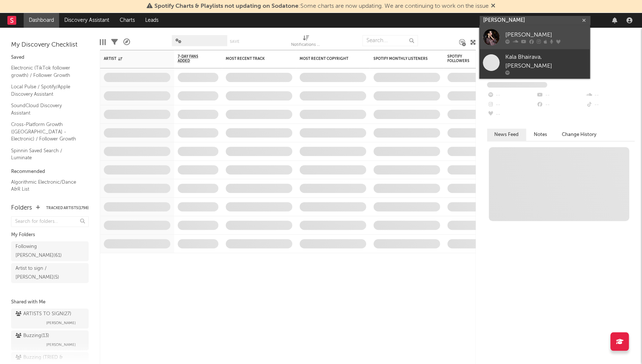 The image size is (642, 364). I want to click on input: Search for artists, so click(535, 20).